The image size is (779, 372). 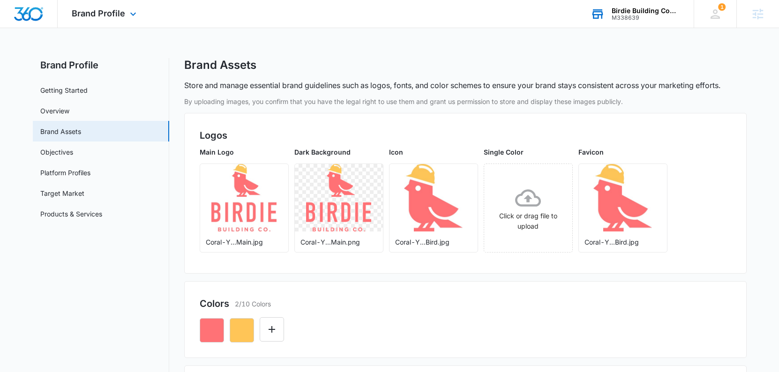 I want to click on a: Overview, so click(x=55, y=111).